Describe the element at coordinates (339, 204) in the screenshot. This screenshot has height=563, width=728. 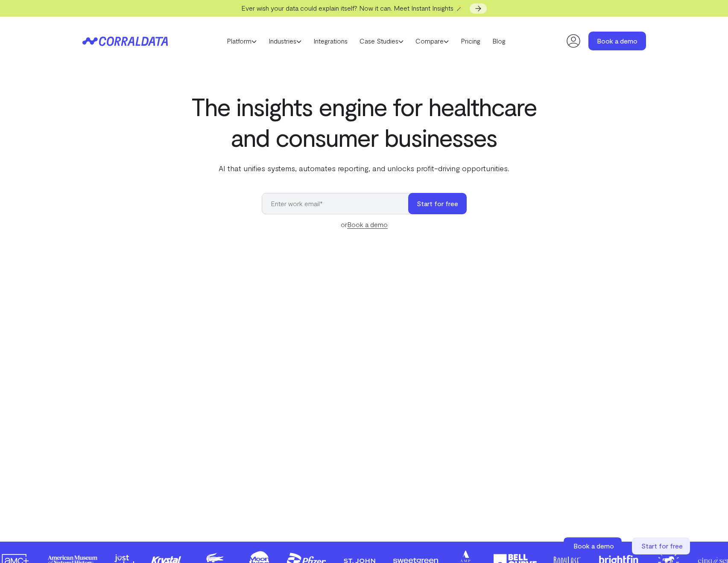
I see `input: Enter work email*` at that location.